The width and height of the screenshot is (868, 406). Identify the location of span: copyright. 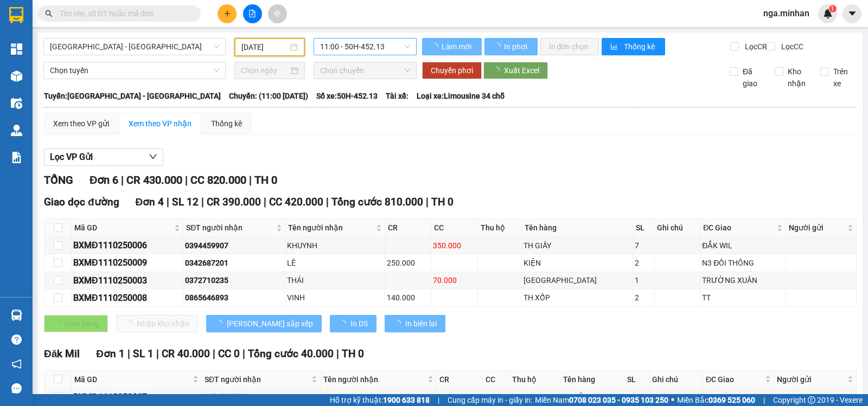
(811, 400).